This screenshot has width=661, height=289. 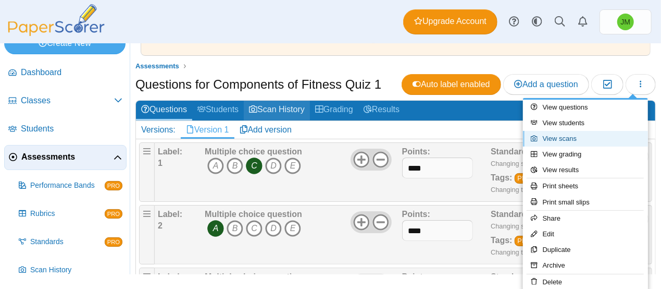 What do you see at coordinates (266, 130) in the screenshot?
I see `a: Add version` at bounding box center [266, 130].